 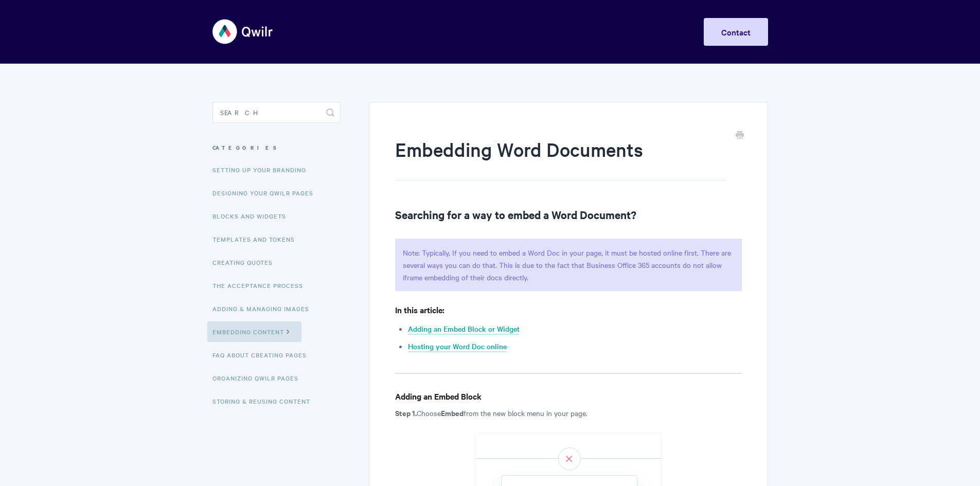 I want to click on h3: Categories, so click(x=276, y=147).